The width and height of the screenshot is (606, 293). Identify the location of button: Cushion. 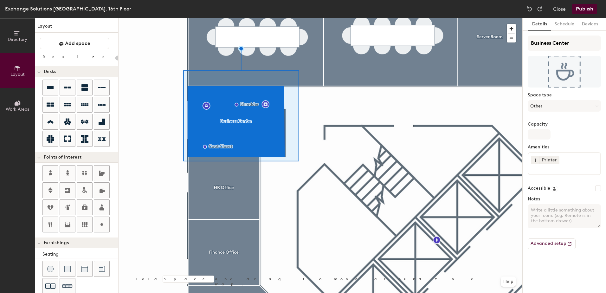
(68, 269).